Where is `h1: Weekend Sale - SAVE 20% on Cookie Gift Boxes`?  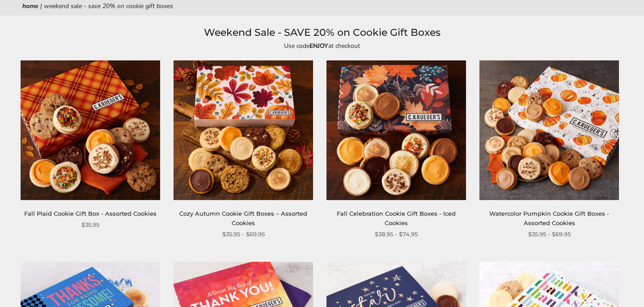
h1: Weekend Sale - SAVE 20% on Cookie Gift Boxes is located at coordinates (322, 33).